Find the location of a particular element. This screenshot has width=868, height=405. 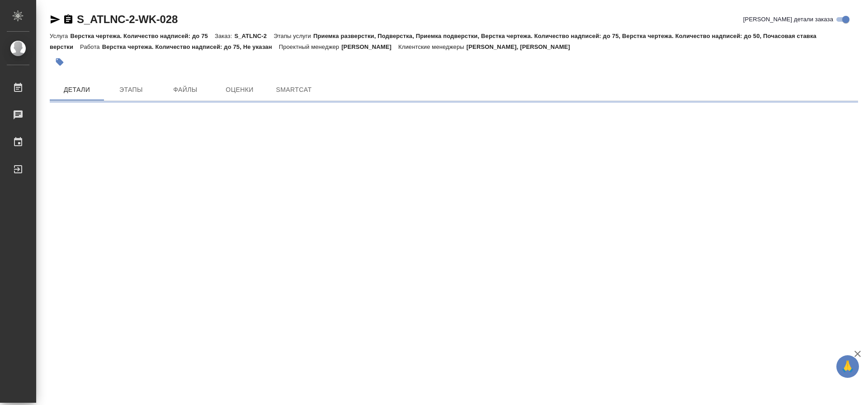

p: Клиентские менеджеры is located at coordinates (432, 47).